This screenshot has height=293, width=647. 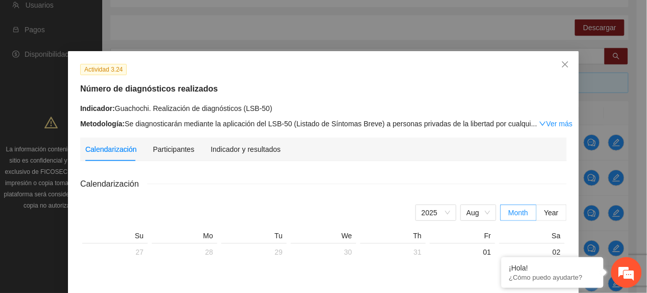 I want to click on th: Fr, so click(x=462, y=237).